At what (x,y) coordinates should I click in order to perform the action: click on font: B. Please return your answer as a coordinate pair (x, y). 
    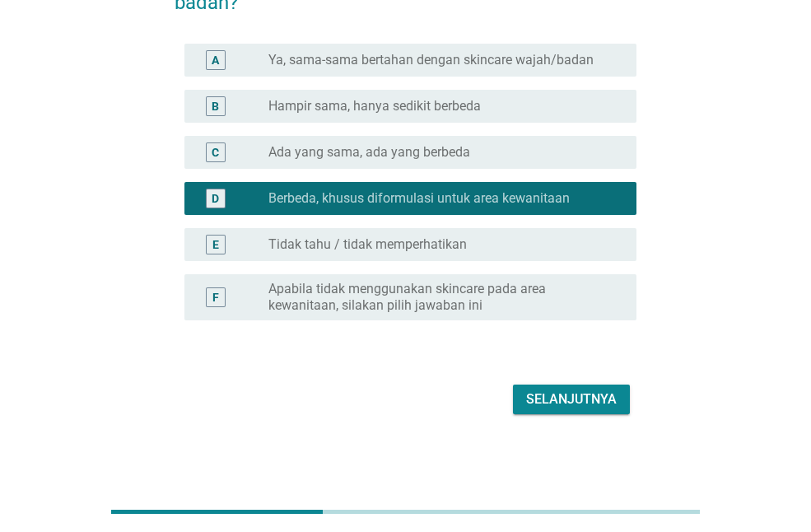
    Looking at the image, I should click on (215, 105).